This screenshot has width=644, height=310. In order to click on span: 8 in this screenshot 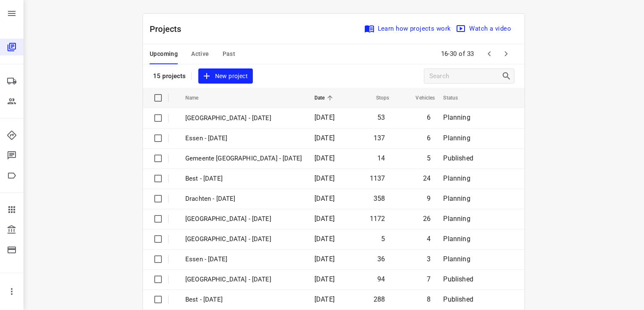, I will do `click(428, 299)`.